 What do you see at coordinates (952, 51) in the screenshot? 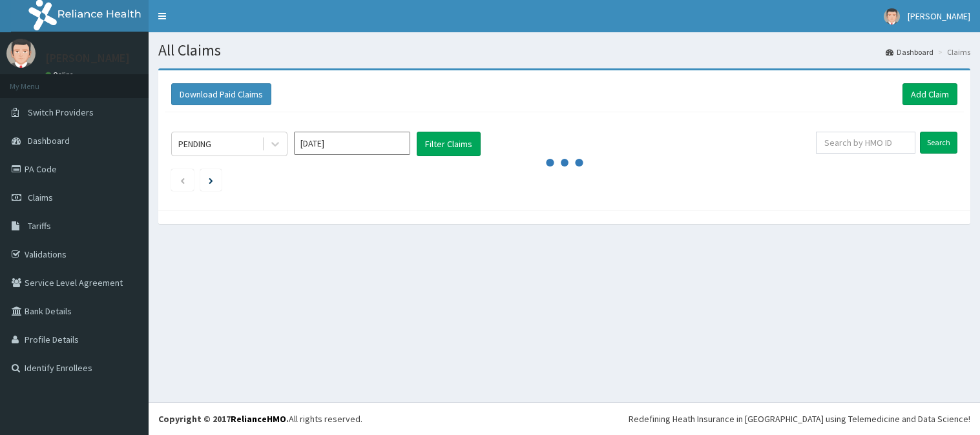
I see `li: Claims` at bounding box center [952, 51].